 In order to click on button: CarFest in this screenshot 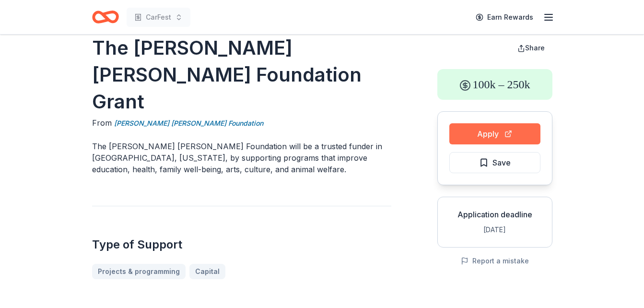, I will do `click(158, 17)`.